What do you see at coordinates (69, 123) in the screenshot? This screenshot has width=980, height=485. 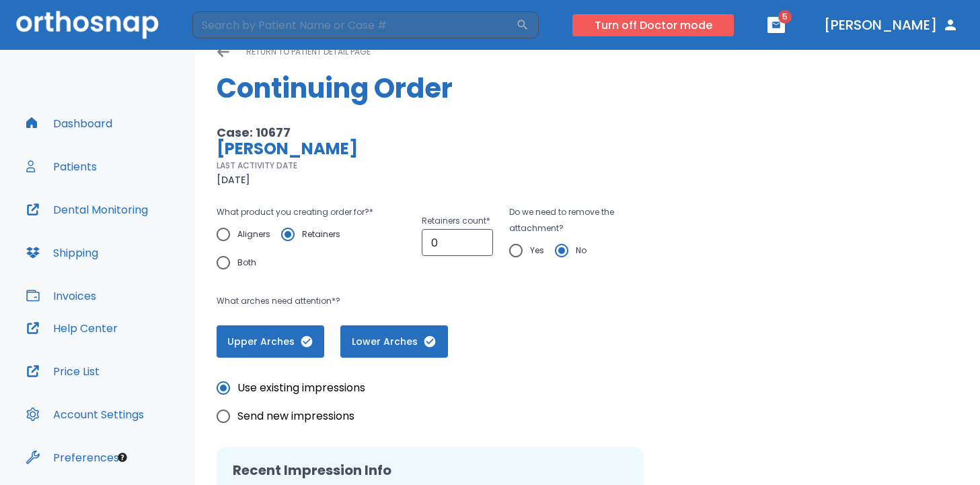 I see `button: Dashboard` at bounding box center [69, 123].